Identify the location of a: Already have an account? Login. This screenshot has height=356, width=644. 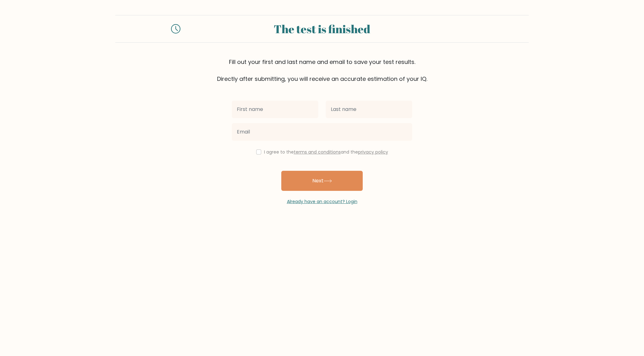
(322, 201).